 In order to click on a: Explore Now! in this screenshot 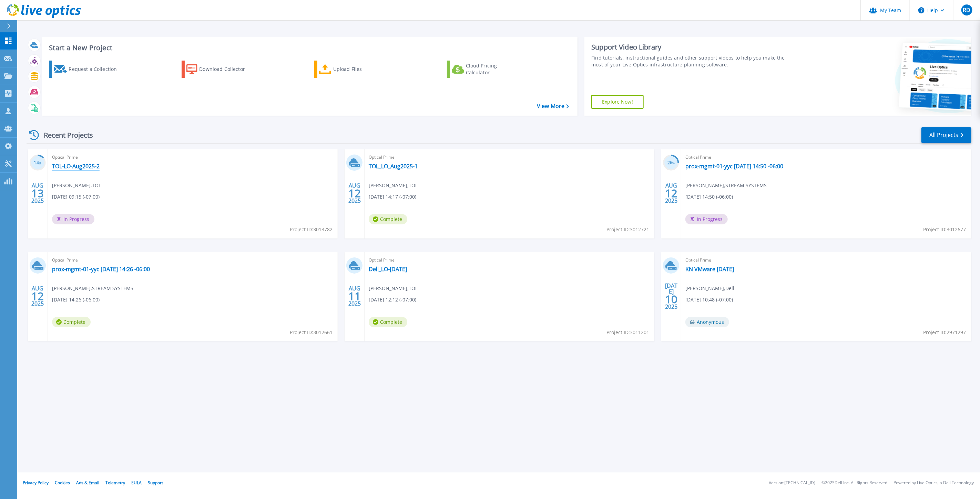, I will do `click(617, 102)`.